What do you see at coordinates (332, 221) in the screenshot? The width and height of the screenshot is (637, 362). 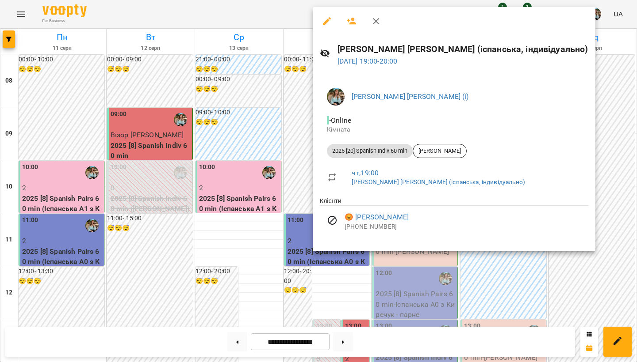 I see `svg: Візит скасовано` at bounding box center [332, 221].